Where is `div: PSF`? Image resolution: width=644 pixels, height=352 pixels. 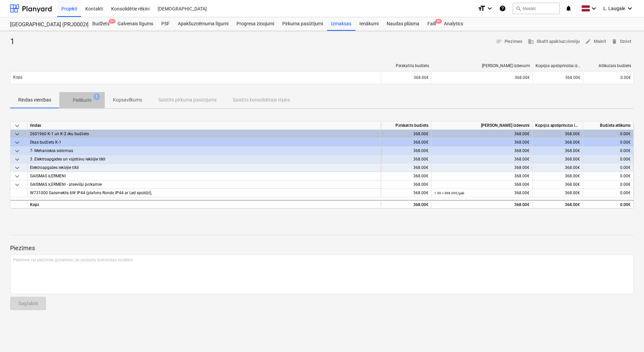 div: PSF is located at coordinates (165, 24).